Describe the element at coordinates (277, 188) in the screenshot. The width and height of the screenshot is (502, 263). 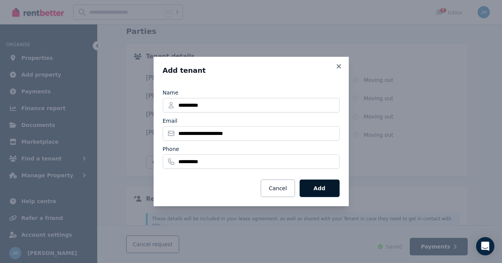
I see `button: Cancel` at that location.